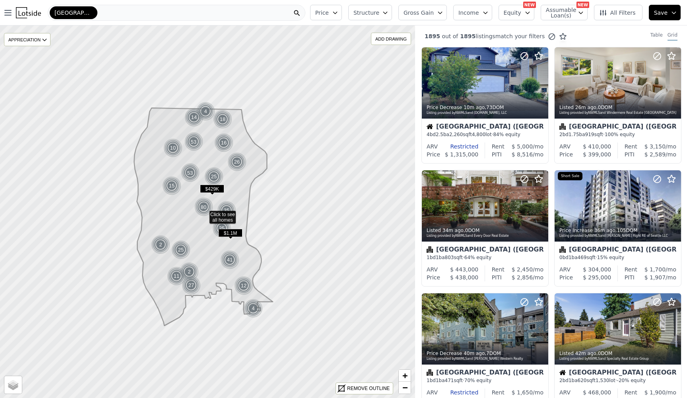  What do you see at coordinates (391, 39) in the screenshot?
I see `div: ADD DRAWING` at bounding box center [391, 39].